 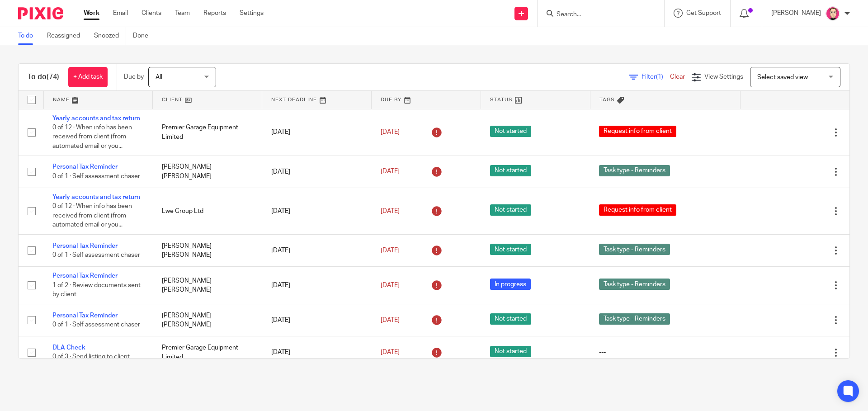 What do you see at coordinates (151, 13) in the screenshot?
I see `a: Clients` at bounding box center [151, 13].